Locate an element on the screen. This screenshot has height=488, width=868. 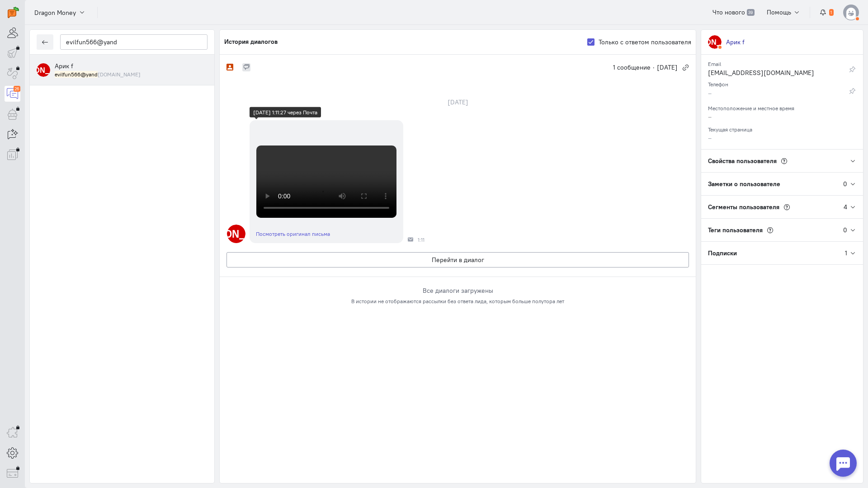
img: carrot-quest.svg is located at coordinates (13, 12).